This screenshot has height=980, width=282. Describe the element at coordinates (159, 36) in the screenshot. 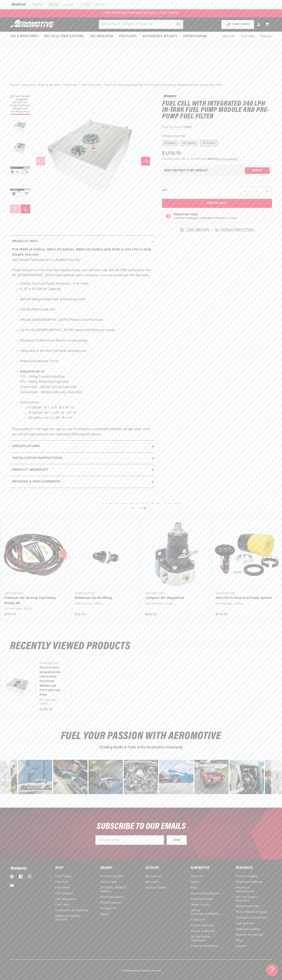

I see `summary: Accessories & Specialty` at that location.